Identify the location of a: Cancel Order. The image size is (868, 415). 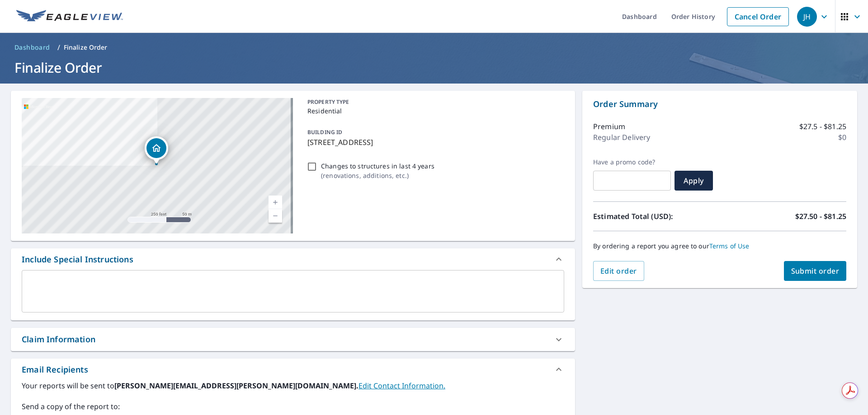
(758, 17).